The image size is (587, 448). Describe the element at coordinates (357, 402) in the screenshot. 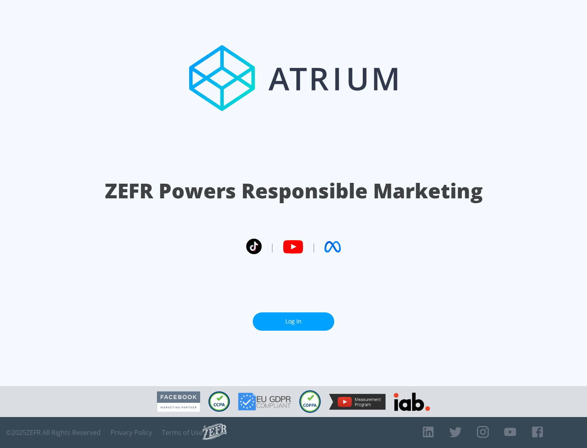

I see `img: YouTube Measurement Program` at that location.